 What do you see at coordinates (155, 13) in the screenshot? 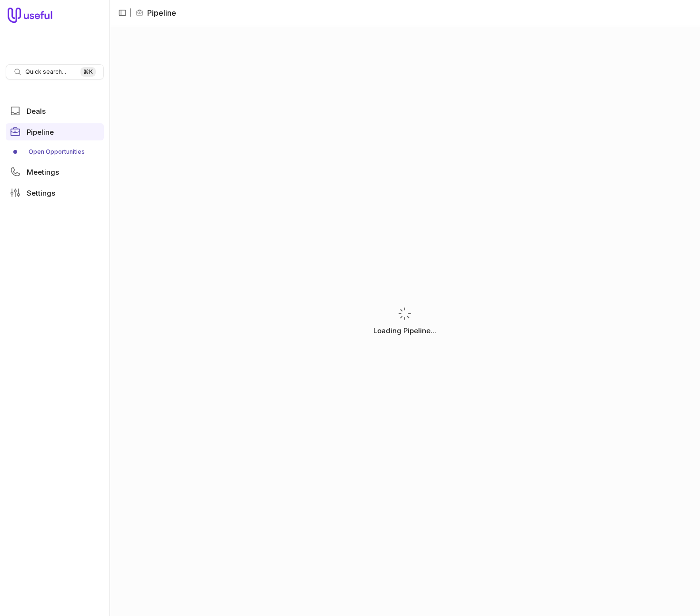
I see `li: Pipeline` at bounding box center [155, 13].